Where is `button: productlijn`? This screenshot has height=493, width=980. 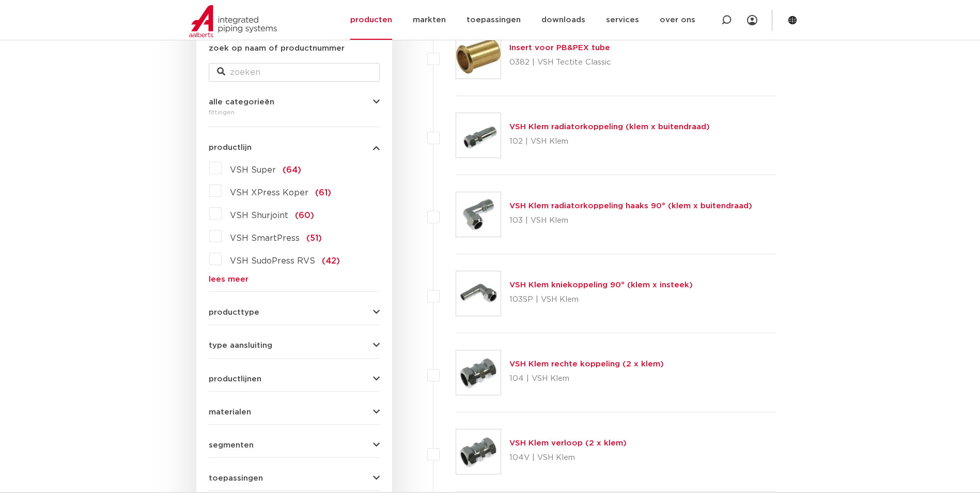 button: productlijn is located at coordinates (294, 147).